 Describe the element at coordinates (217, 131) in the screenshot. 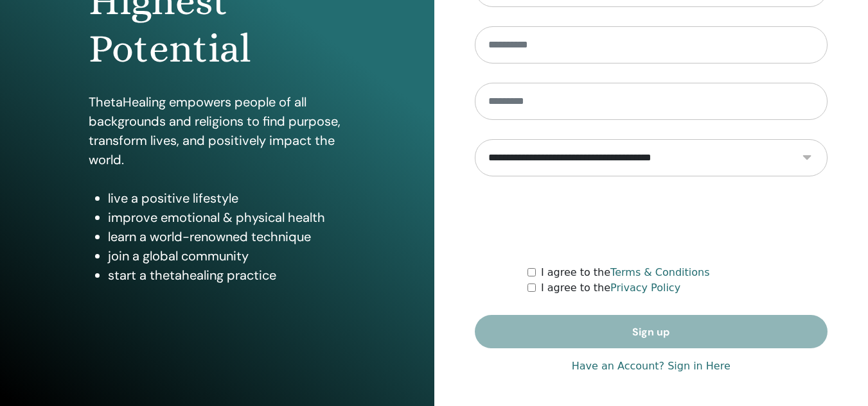

I see `p: ThetaHealing empowers people of all backgrounds and religions to find purpose, transform lives, a...` at that location.